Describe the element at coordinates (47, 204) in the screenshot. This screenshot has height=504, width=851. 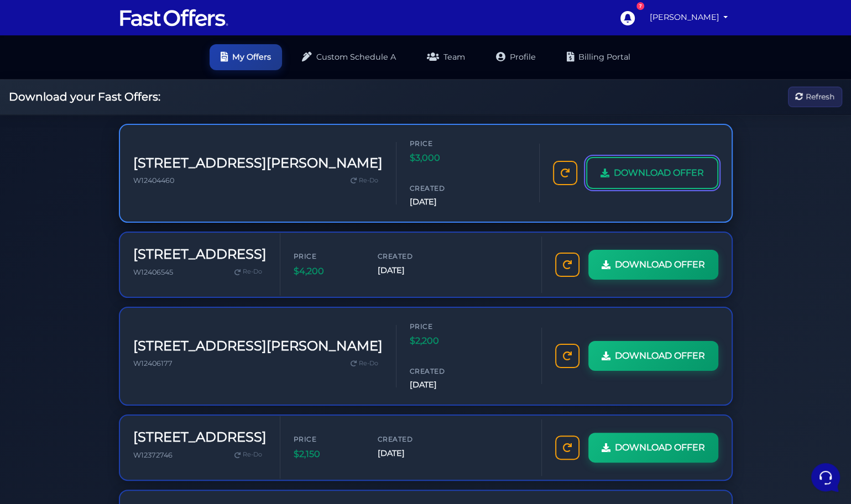
I see `span: Find an Answer` at that location.